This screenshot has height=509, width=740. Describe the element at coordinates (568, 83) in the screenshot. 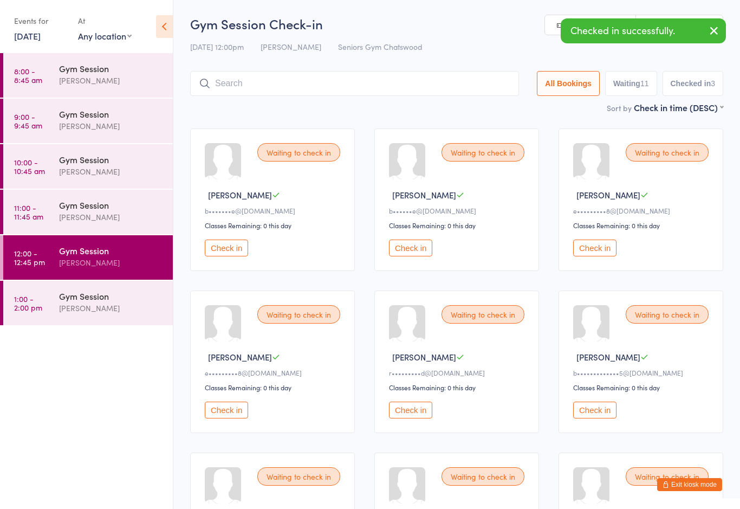

I see `button: All Bookings` at that location.